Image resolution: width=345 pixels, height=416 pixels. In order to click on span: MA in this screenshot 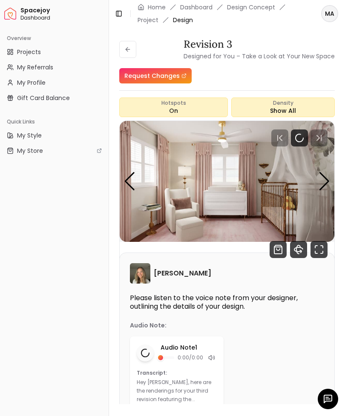, I will do `click(330, 14)`.